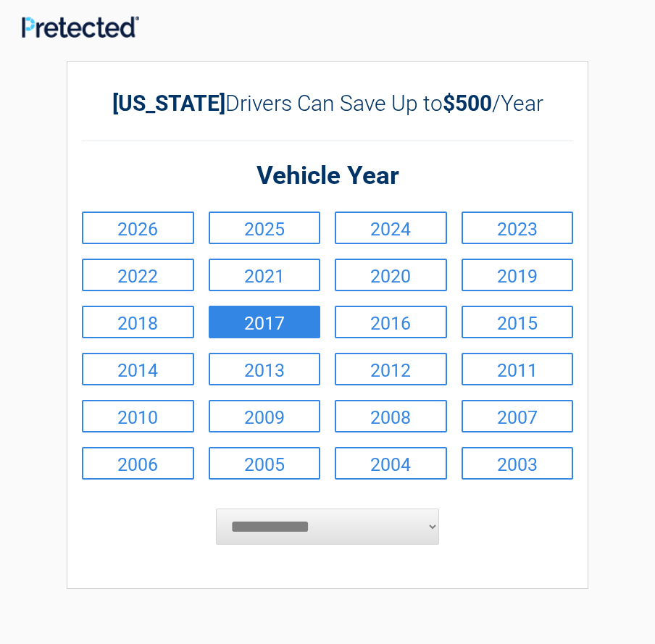  I want to click on a: 2018, so click(138, 321).